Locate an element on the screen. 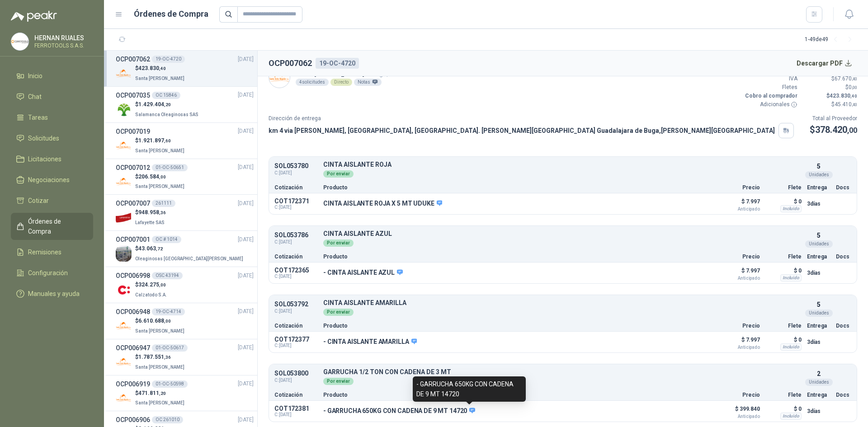 The height and width of the screenshot is (427, 868). p: 2 is located at coordinates (818, 373).